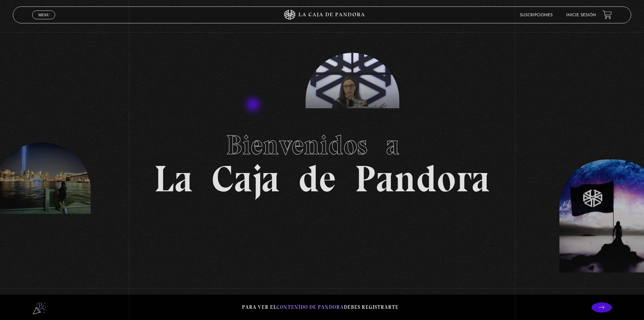  Describe the element at coordinates (310, 307) in the screenshot. I see `span: contenido de Pandora` at that location.